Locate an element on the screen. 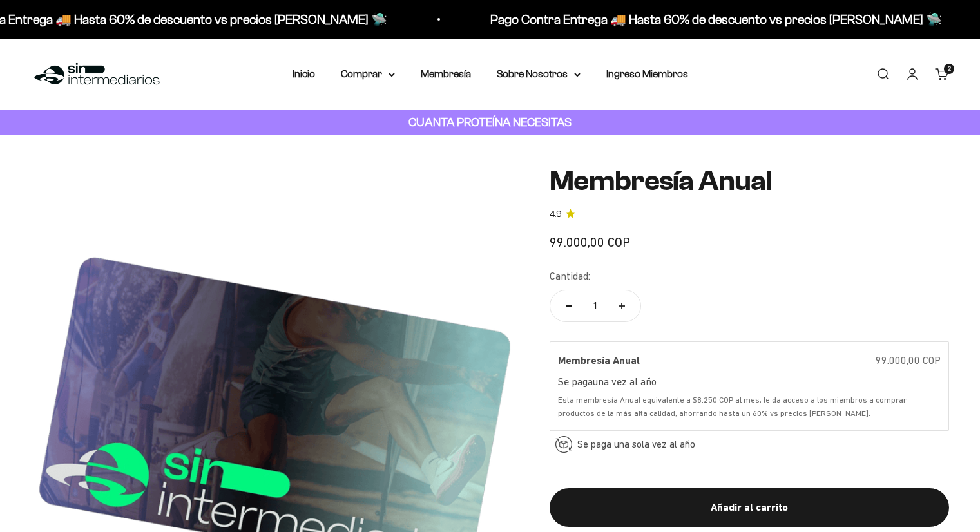 This screenshot has width=980, height=532. a: Ingreso Miembros is located at coordinates (647, 74).